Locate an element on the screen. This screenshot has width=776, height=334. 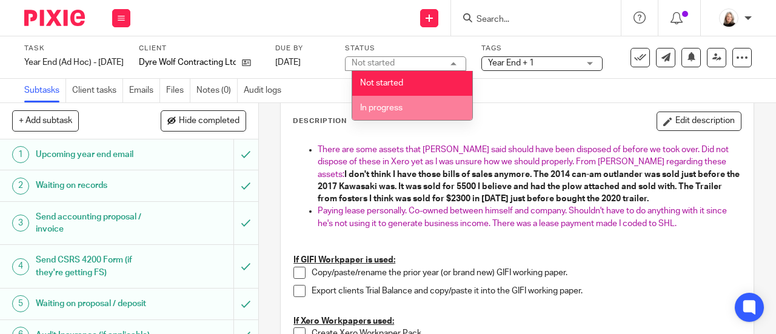
label: Task is located at coordinates (74, 48).